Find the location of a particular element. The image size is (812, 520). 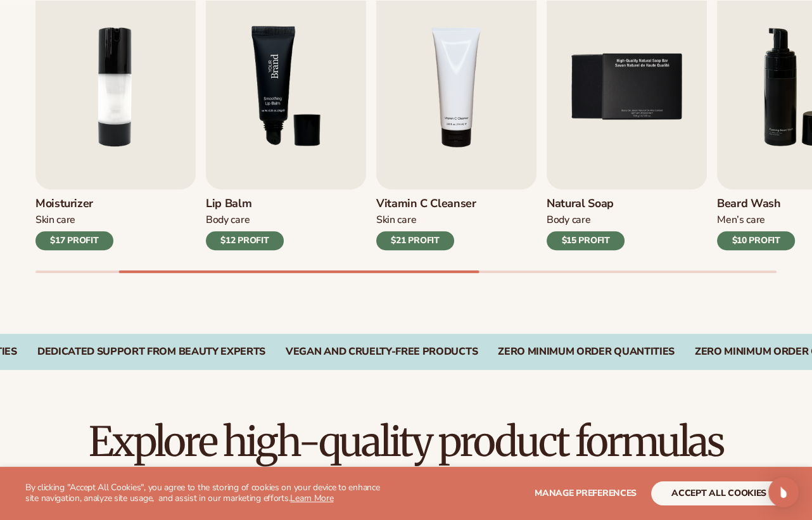

div: $21 PROFIT is located at coordinates (415, 241).